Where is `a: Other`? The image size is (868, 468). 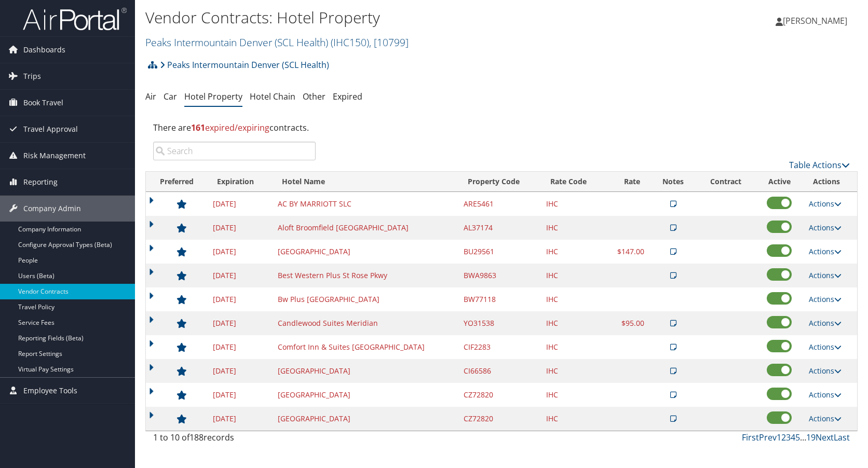
a: Other is located at coordinates (314, 97).